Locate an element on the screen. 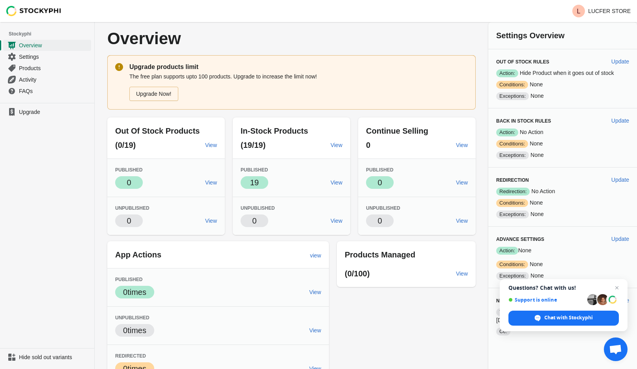  p: Upgrade products limit is located at coordinates (299, 67).